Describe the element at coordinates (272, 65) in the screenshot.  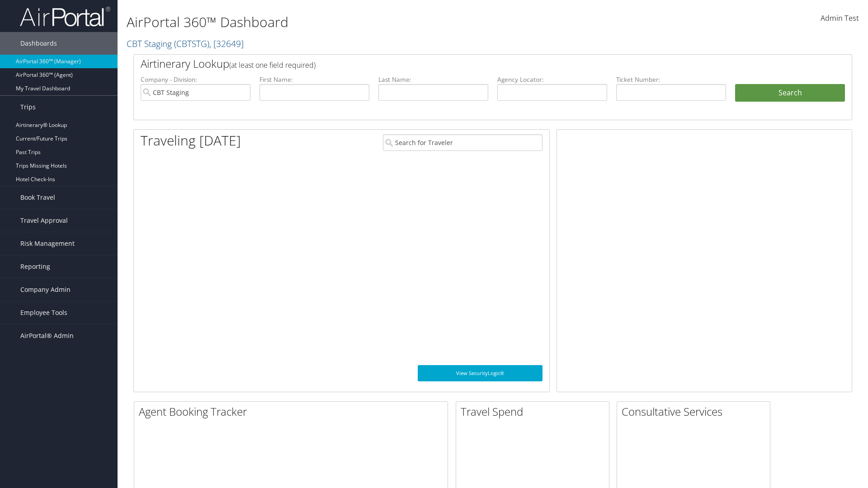
I see `span: (at least one field required)` at that location.